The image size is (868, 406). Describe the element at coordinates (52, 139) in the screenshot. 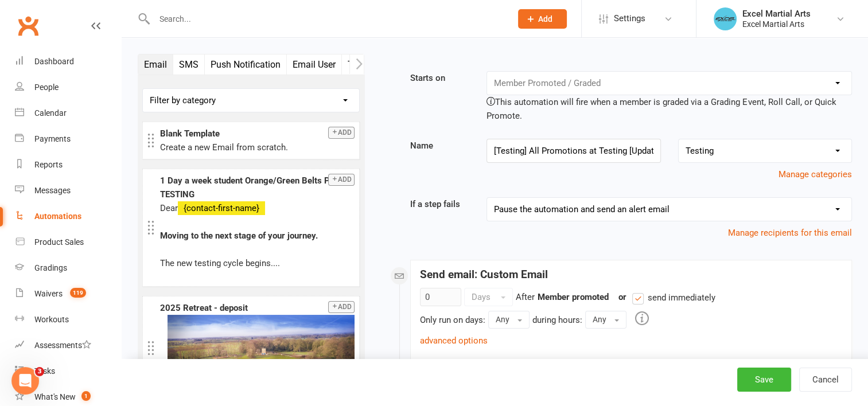

I see `div: Payments` at that location.